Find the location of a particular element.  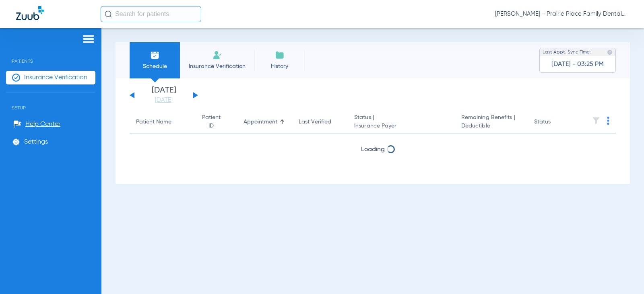

span: Insurance Payer is located at coordinates (401, 126).